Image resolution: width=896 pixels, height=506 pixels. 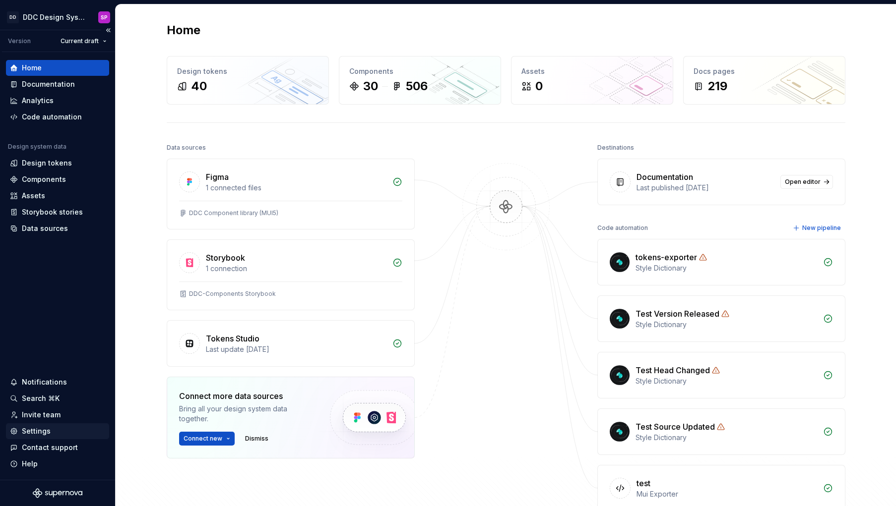 What do you see at coordinates (420, 80) in the screenshot?
I see `a: Components30506` at bounding box center [420, 80].